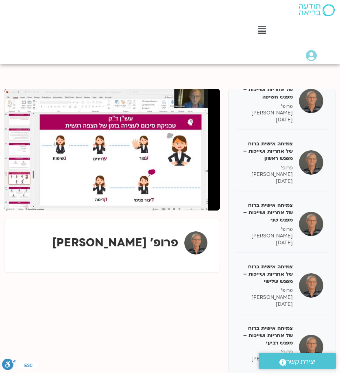 The width and height of the screenshot is (340, 373). What do you see at coordinates (297, 361) in the screenshot?
I see `a: יצירת קשר` at bounding box center [297, 361].